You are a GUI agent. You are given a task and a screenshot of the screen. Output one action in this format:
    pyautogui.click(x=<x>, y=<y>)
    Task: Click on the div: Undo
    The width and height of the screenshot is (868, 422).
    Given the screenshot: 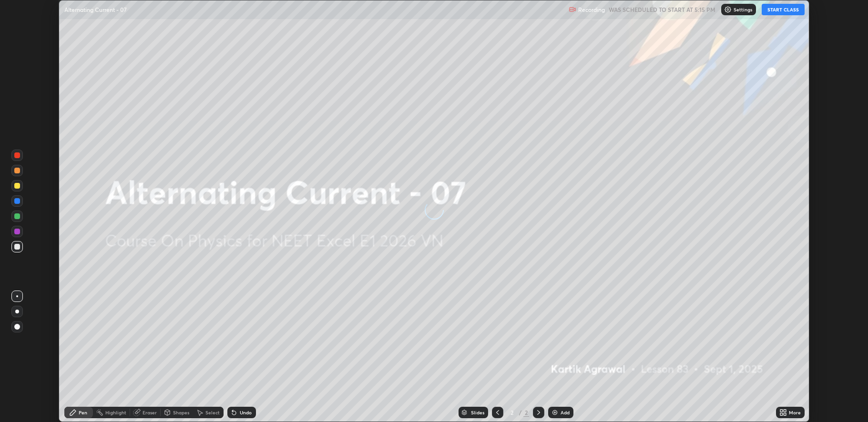 What is the action you would take?
    pyautogui.click(x=245, y=412)
    